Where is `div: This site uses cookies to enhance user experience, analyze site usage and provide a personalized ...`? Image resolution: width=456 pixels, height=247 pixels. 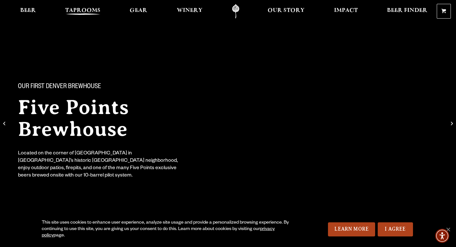
div: This site uses cookies to enhance user experience, analyze site usage and provide a personalized ... is located at coordinates (169, 230).